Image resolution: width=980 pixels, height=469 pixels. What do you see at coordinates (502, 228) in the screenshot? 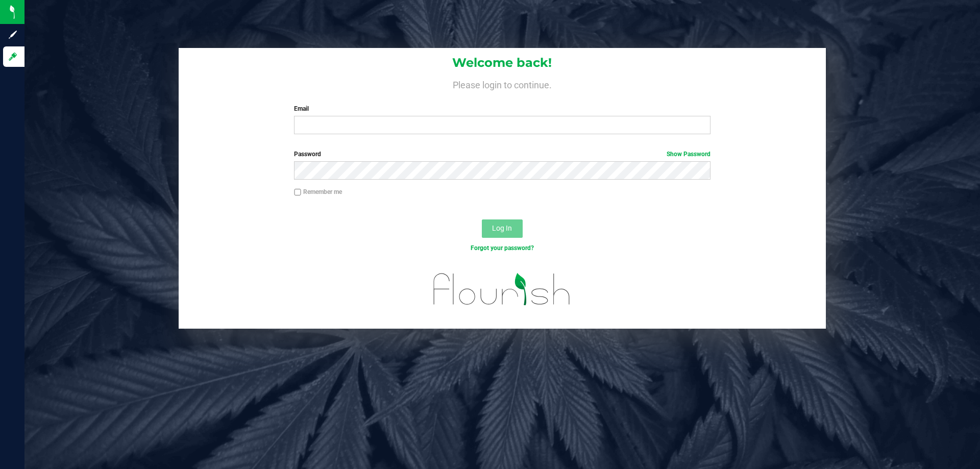
I see `span: Log In` at bounding box center [502, 228].